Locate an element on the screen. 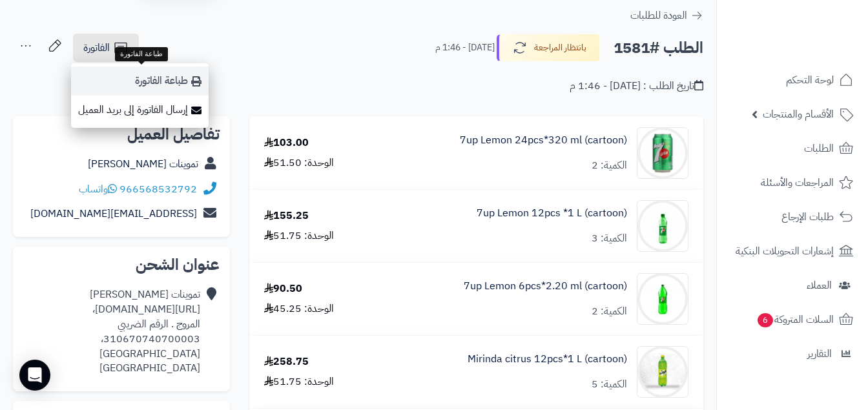 Image resolution: width=868 pixels, height=410 pixels. div: الكمية: 3 is located at coordinates (609, 238).